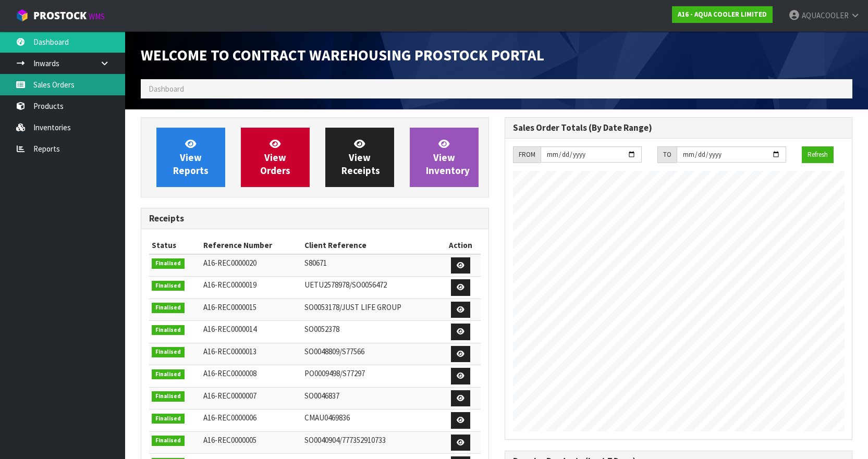  I want to click on th: Action, so click(460, 246).